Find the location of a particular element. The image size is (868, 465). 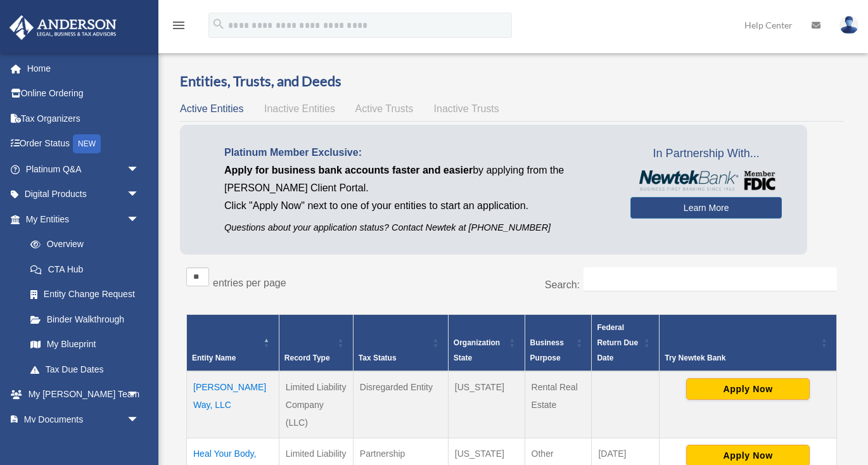

span: Inactive Trusts is located at coordinates (466, 108).